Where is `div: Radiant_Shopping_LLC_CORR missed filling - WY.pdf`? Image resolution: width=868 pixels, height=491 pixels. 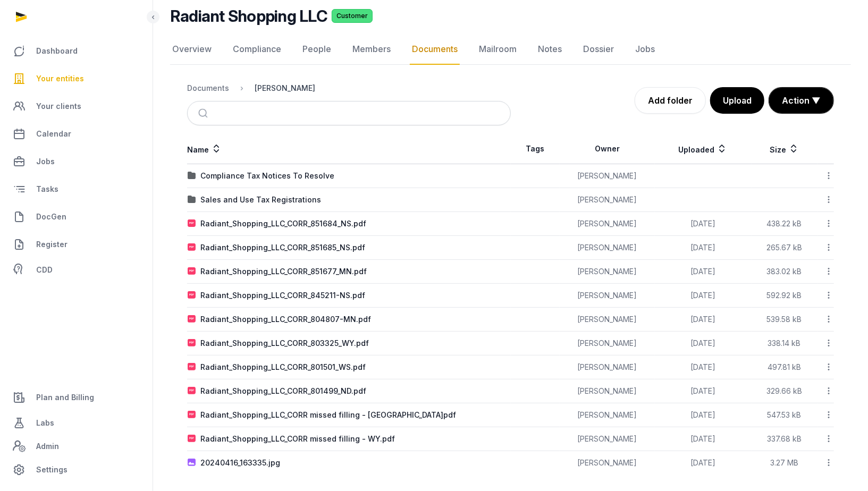
div: Radiant_Shopping_LLC_CORR missed filling - WY.pdf is located at coordinates (298, 439).